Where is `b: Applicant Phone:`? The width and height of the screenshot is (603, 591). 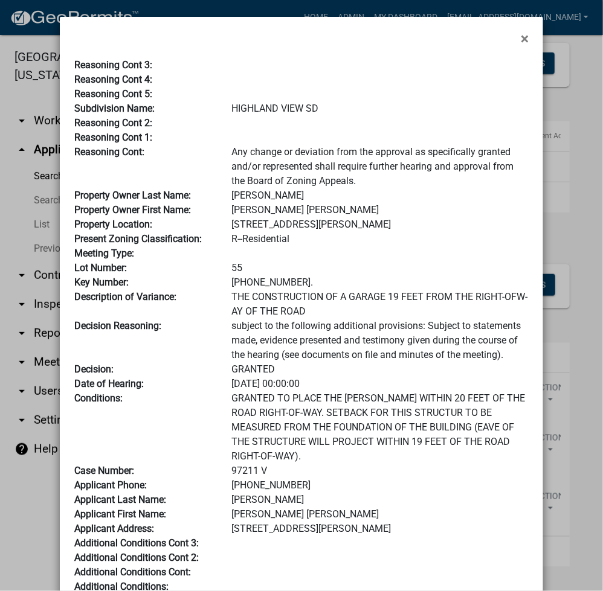
b: Applicant Phone: is located at coordinates (111, 485).